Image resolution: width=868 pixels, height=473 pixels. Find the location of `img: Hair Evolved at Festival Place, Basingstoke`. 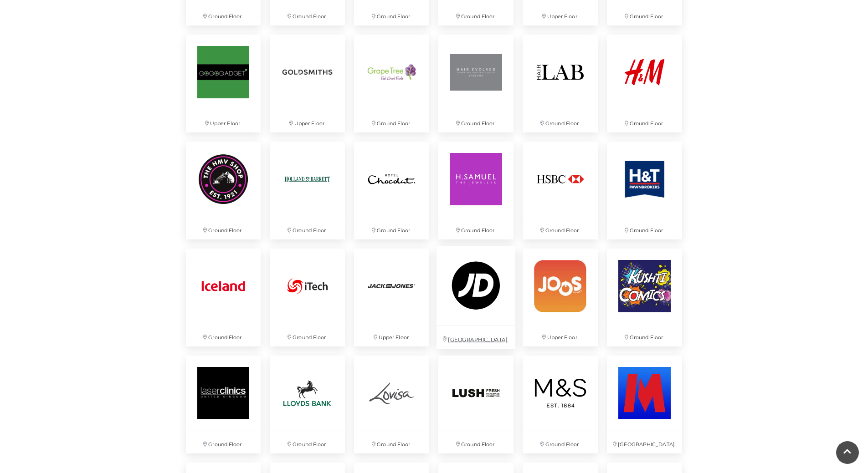

img: Hair Evolved at Festival Place, Basingstoke is located at coordinates (476, 72).